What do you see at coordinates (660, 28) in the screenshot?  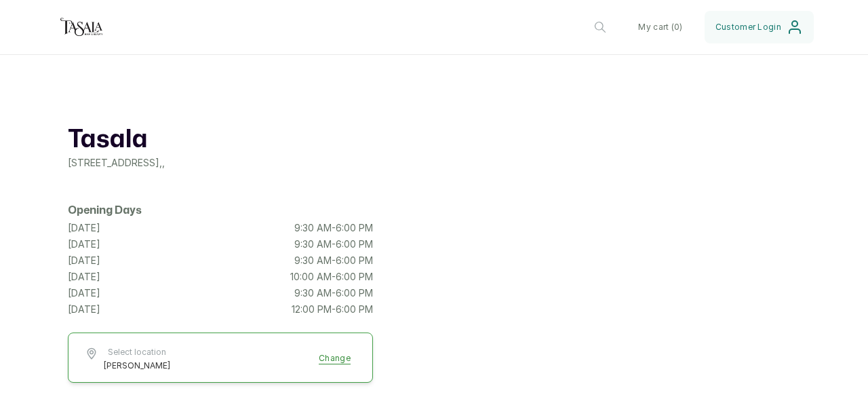 I see `button: My cart (0)` at bounding box center [660, 28].